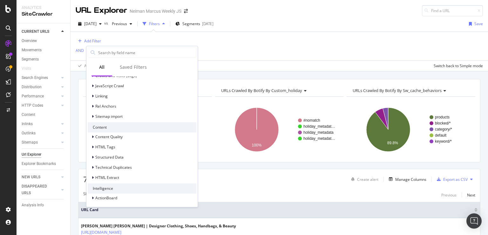 This screenshot has height=235, width=488. I want to click on div: SiteCrawler, so click(43, 14).